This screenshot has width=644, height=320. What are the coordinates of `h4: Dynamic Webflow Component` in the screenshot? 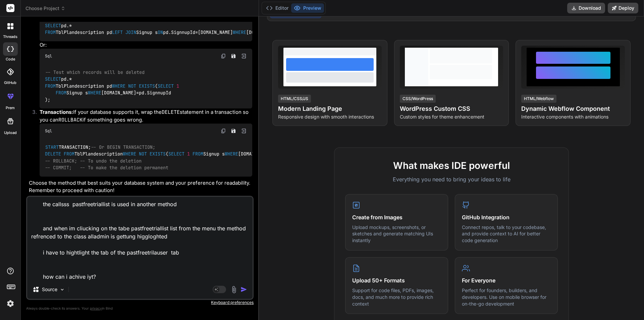 It's located at (573, 108).